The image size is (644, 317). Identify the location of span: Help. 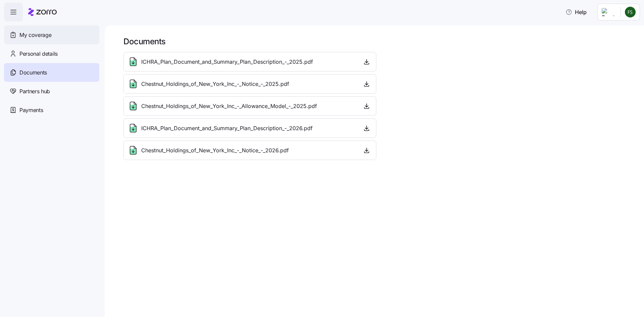
(576, 12).